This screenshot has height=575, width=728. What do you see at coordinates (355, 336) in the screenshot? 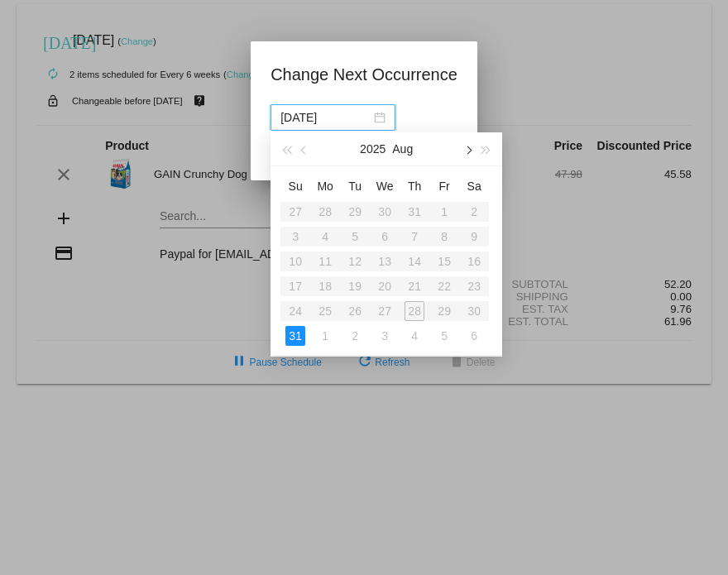
I see `div: 2` at bounding box center [355, 336].